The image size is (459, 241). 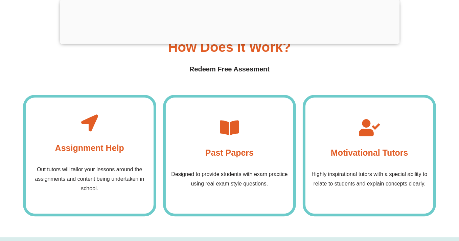 I want to click on p: Out tutors will tailor your lessons around the assignments and content being undertaken in school., so click(x=90, y=179).